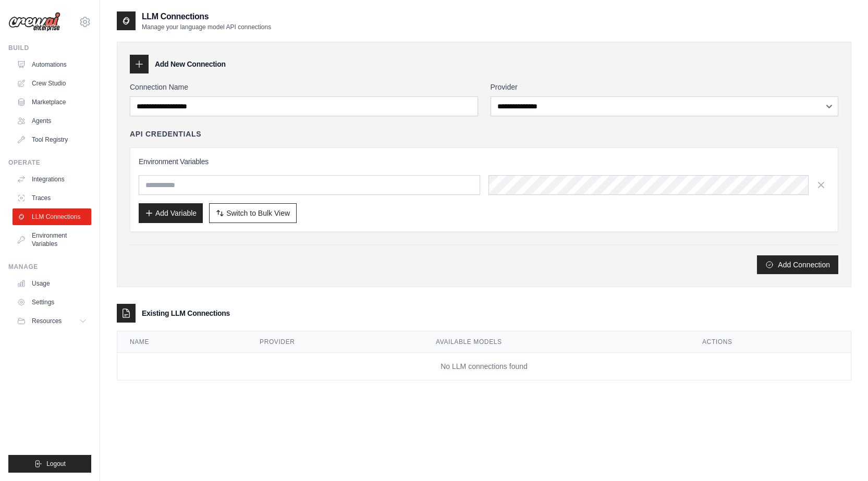  What do you see at coordinates (46, 321) in the screenshot?
I see `span: Resources` at bounding box center [46, 321].